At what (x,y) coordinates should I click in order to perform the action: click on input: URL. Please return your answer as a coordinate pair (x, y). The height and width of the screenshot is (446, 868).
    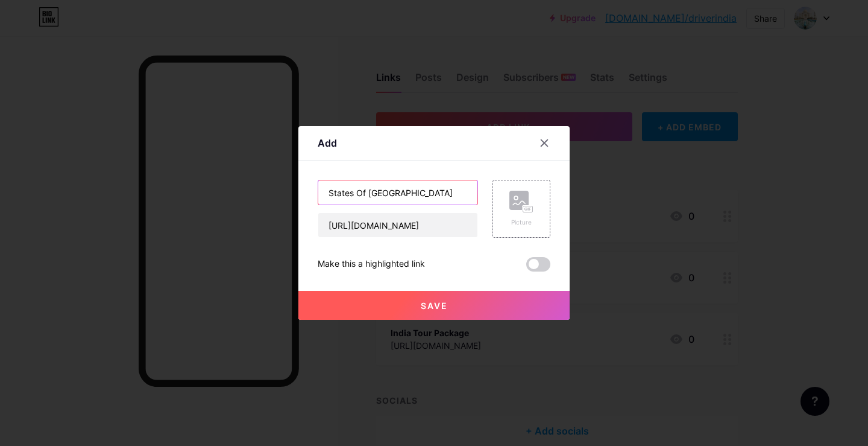
    Looking at the image, I should click on (398, 225).